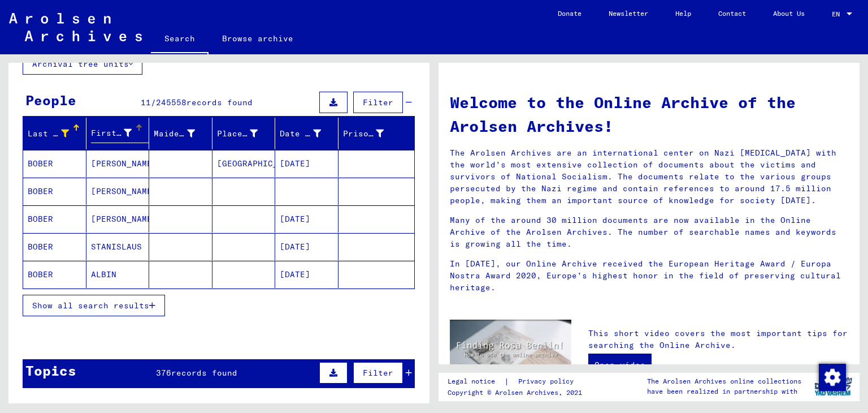 Image resolution: width=868 pixels, height=413 pixels. Describe the element at coordinates (91, 305) in the screenshot. I see `span: Show all search results` at that location.